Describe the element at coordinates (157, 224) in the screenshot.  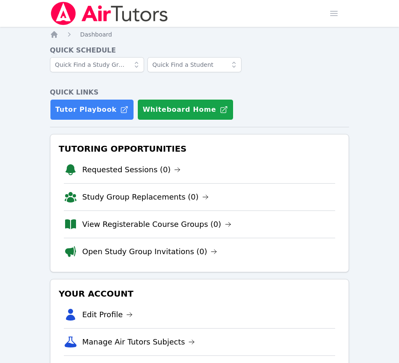
I see `a: View Registerable Course Groups (0)` at that location.